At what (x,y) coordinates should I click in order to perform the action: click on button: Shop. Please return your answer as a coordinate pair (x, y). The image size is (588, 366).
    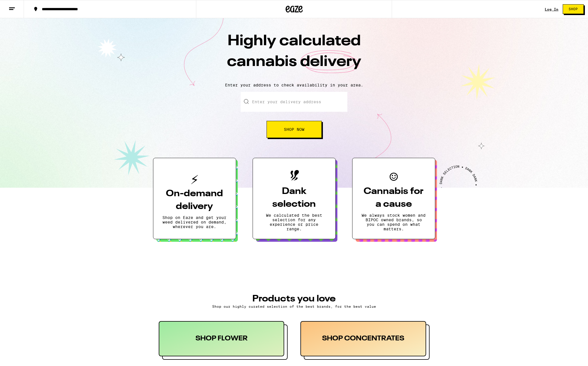
    Looking at the image, I should click on (573, 9).